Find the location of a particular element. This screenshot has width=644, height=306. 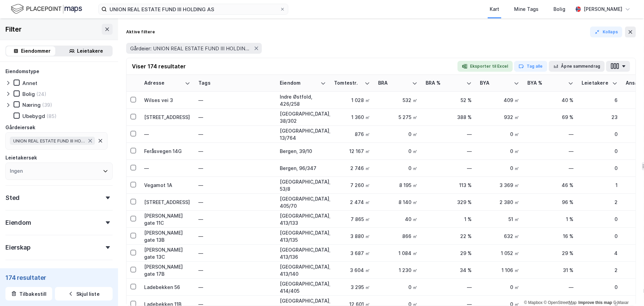

div: 1 230 ㎡ is located at coordinates (398, 270).